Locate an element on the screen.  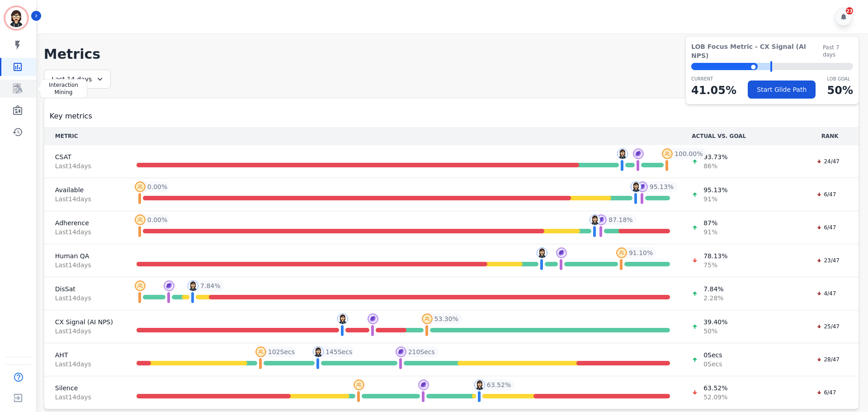
span: 210 Secs is located at coordinates (421, 352).